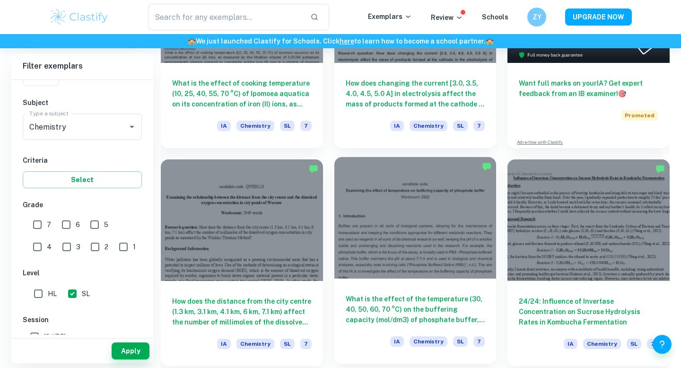 This screenshot has height=368, width=681. What do you see at coordinates (82, 103) in the screenshot?
I see `h6: Subject` at bounding box center [82, 103].